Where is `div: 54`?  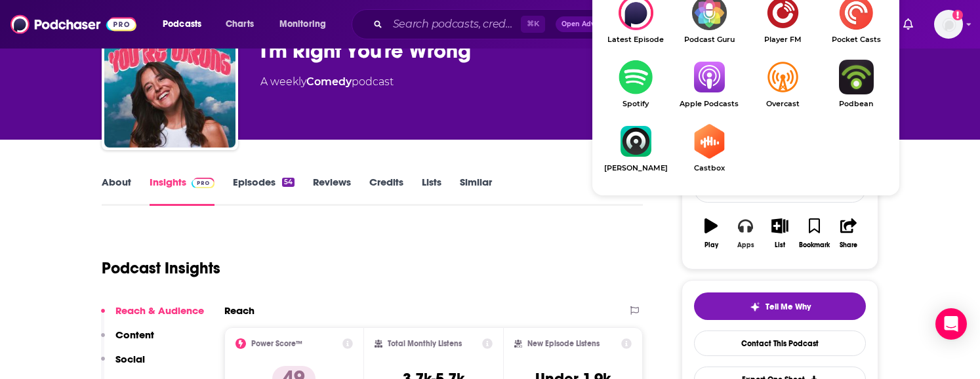 div: 54 is located at coordinates (288, 182).